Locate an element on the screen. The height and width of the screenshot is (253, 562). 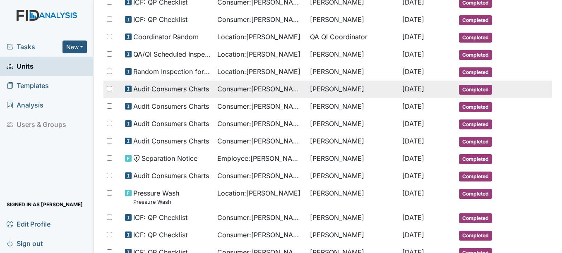
span: Sign out is located at coordinates (24, 243).